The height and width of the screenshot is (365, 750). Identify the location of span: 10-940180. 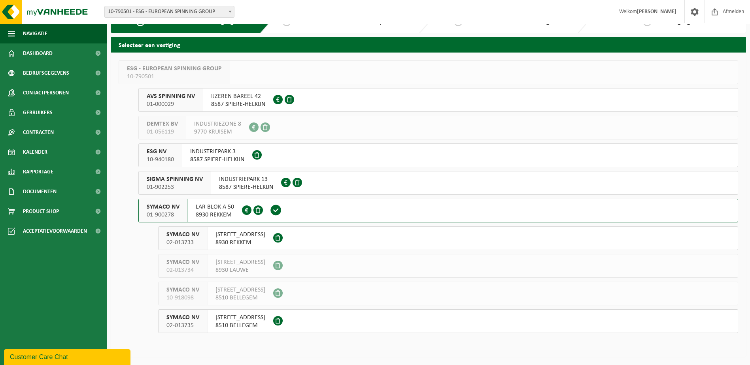
(160, 160).